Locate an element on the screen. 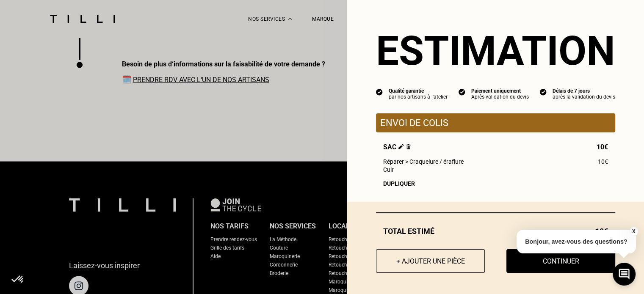 The width and height of the screenshot is (644, 294). div: par nos artisans à l'atelier is located at coordinates (418, 97).